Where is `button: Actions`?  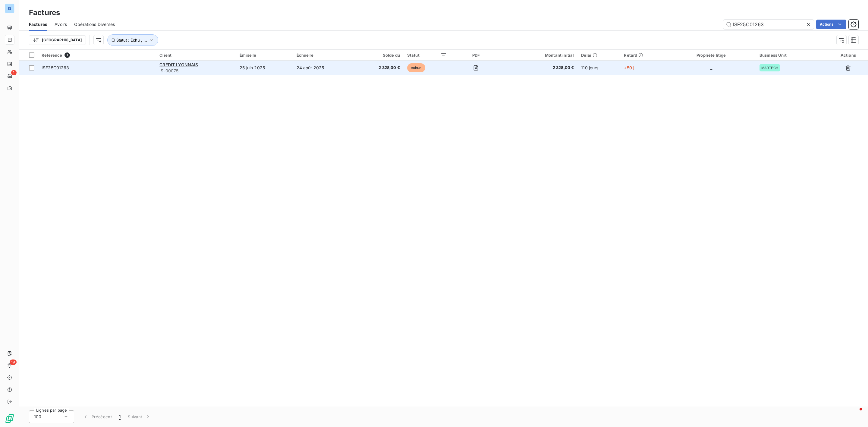 button: Actions is located at coordinates (831, 25).